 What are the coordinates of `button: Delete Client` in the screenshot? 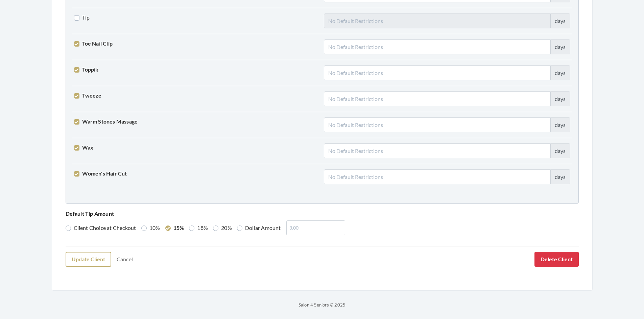 It's located at (557, 260).